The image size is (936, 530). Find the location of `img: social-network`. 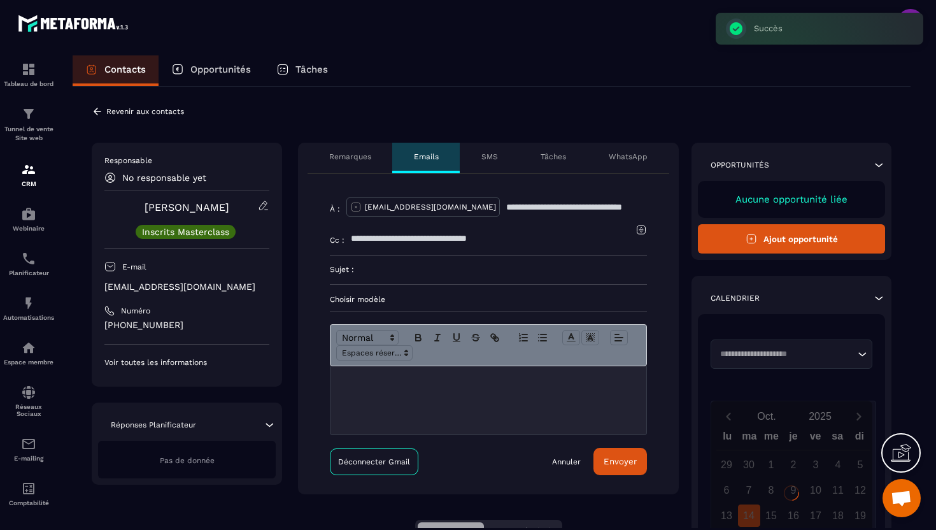

img: social-network is located at coordinates (29, 392).